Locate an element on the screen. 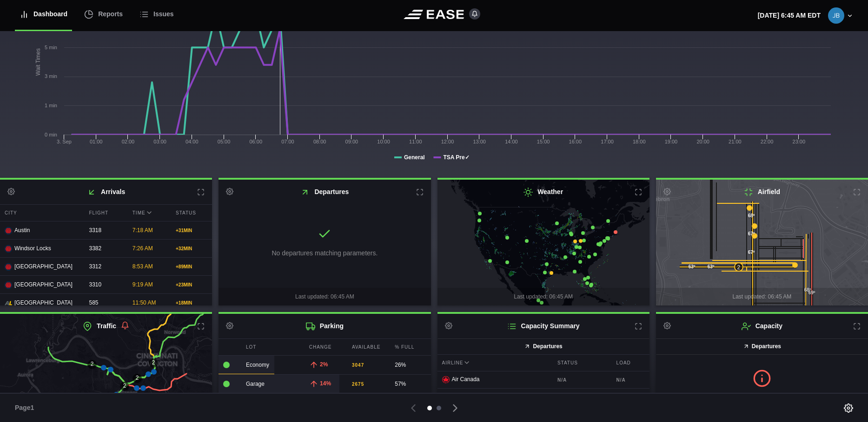 The image size is (868, 422). div: Time is located at coordinates (149, 212).